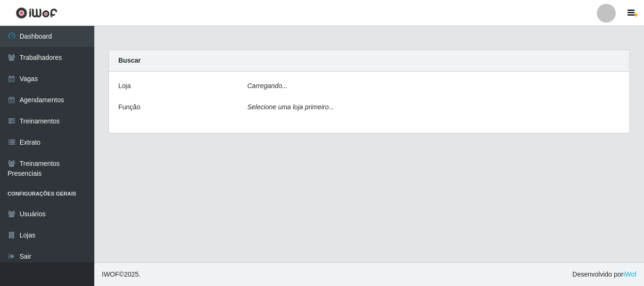  I want to click on span: © 2025 ., so click(121, 274).